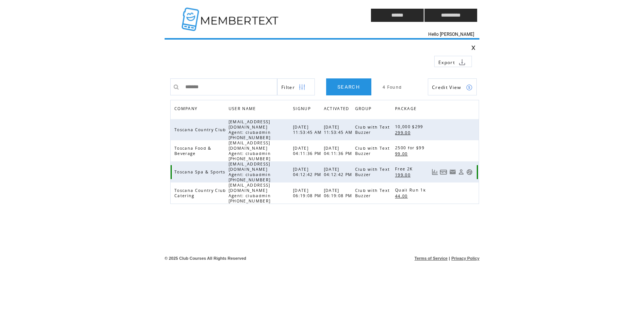 Image resolution: width=644 pixels, height=325 pixels. I want to click on span: Toscana Spa & Sports, so click(201, 172).